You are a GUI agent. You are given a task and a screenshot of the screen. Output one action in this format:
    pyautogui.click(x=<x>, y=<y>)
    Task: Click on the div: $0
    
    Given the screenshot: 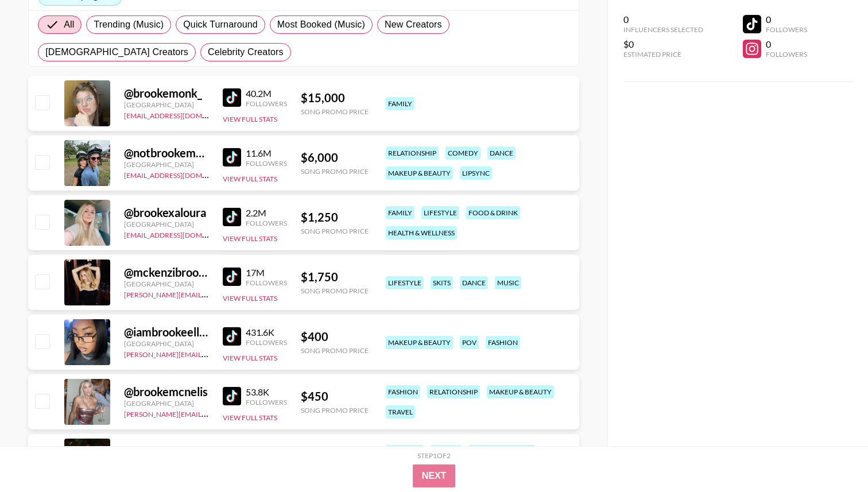 What is the action you would take?
    pyautogui.click(x=663, y=44)
    